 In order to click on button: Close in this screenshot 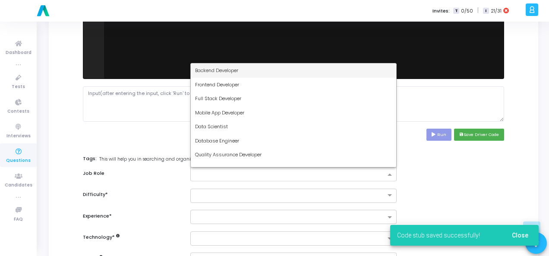, I will do `click(520, 235)`.